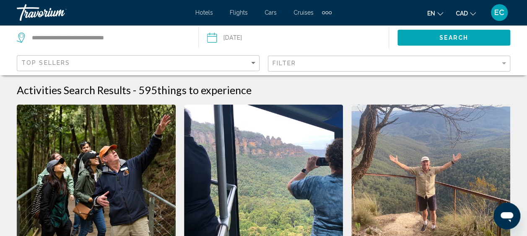 The image size is (527, 236). What do you see at coordinates (304, 13) in the screenshot?
I see `span: Cruises` at bounding box center [304, 13].